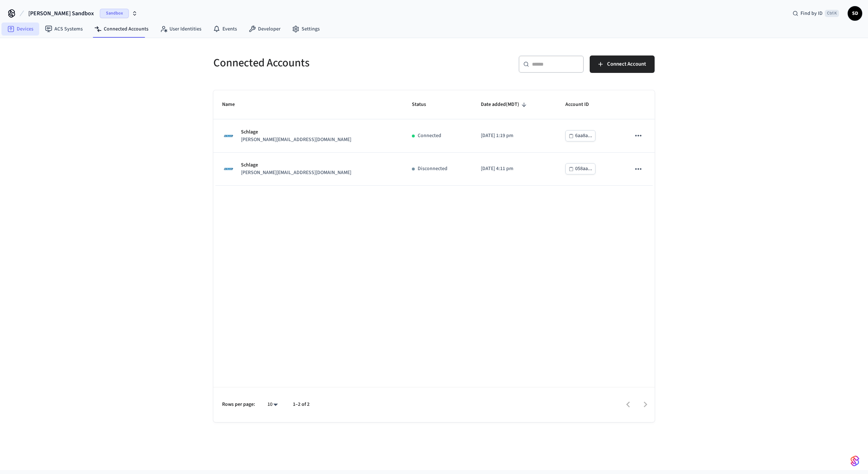 This screenshot has width=868, height=474. What do you see at coordinates (832, 13) in the screenshot?
I see `span: Ctrl K` at bounding box center [832, 13].